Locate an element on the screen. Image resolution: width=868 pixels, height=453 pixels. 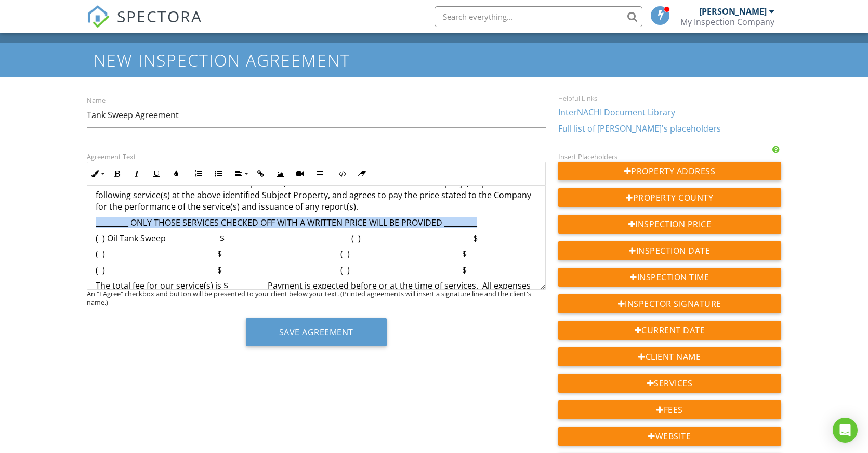
div: Property County is located at coordinates (669, 198).